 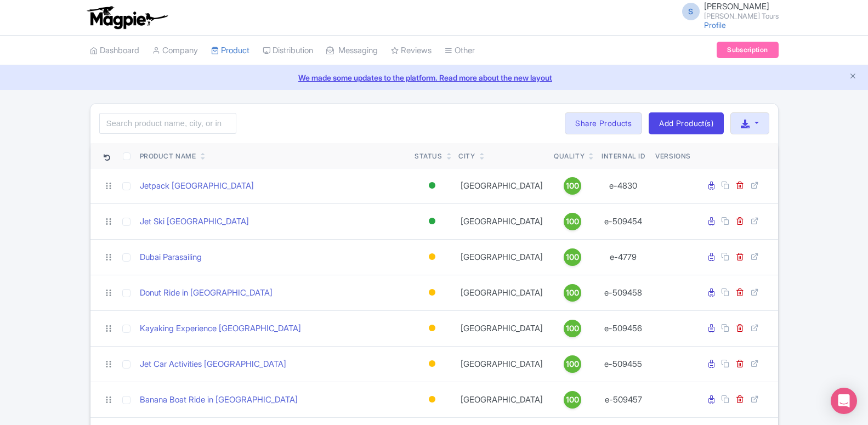 What do you see at coordinates (230, 50) in the screenshot?
I see `a: Product` at bounding box center [230, 50].